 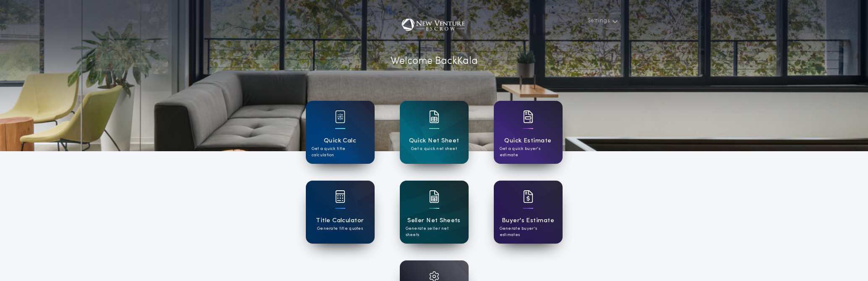 I want to click on p: Welcome Back Kala, so click(x=434, y=61).